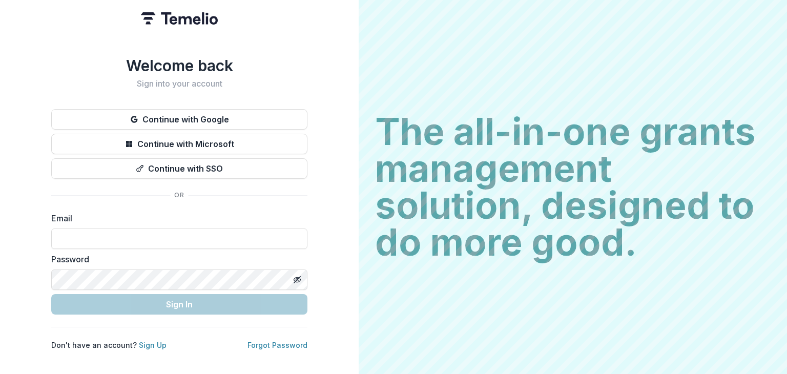 This screenshot has height=374, width=787. What do you see at coordinates (179, 119) in the screenshot?
I see `button: Continue with Google` at bounding box center [179, 119].